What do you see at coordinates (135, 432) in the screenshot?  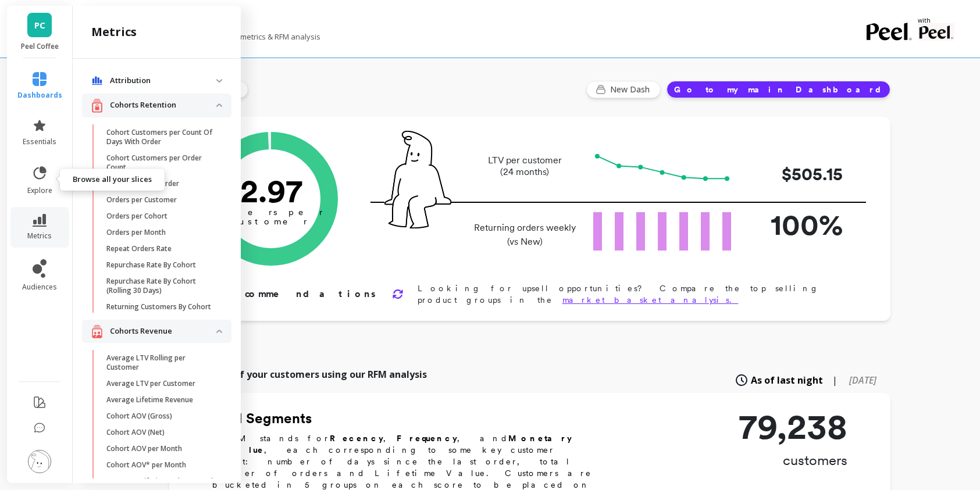 I see `p: Cohort AOV (Net)` at bounding box center [135, 432].